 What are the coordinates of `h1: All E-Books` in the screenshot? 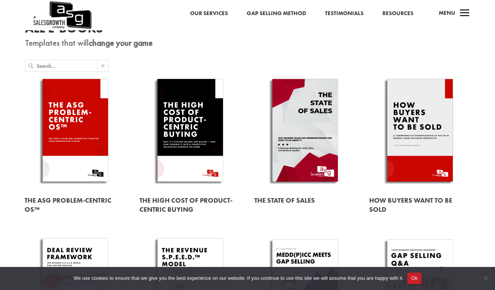 It's located at (247, 30).